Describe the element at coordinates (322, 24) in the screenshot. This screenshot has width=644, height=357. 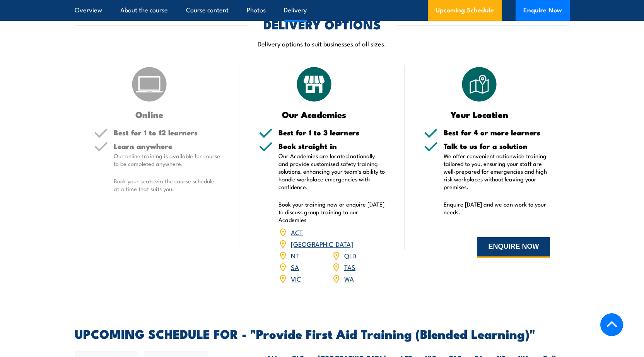
I see `h2: DELIVERY OPTIONS` at that location.